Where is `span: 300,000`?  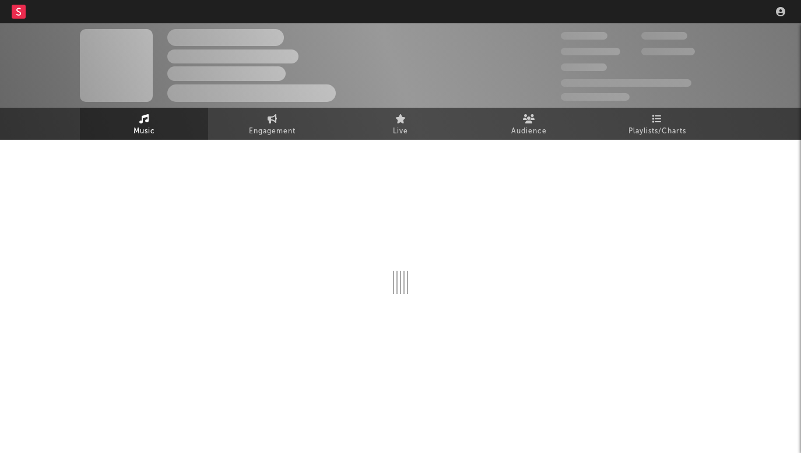 span: 300,000 is located at coordinates (584, 36).